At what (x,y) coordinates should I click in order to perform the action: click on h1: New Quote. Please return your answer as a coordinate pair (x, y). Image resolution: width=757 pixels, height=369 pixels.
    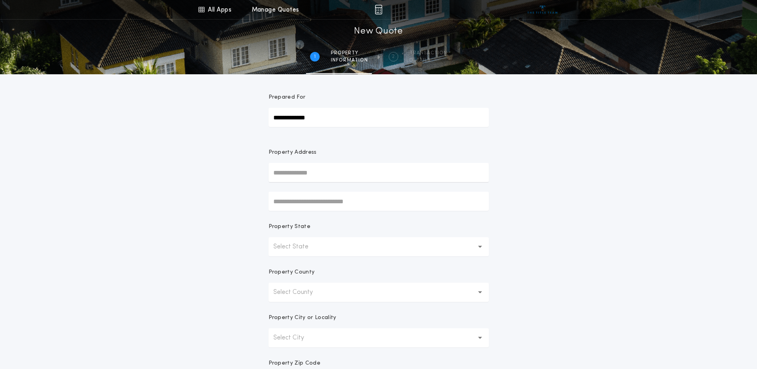
    Looking at the image, I should click on (379, 32).